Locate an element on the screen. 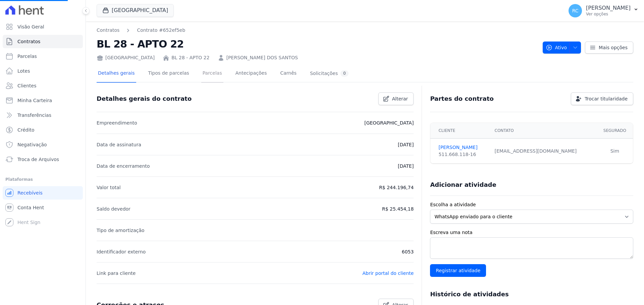  a: Mais opções is located at coordinates (609, 48).